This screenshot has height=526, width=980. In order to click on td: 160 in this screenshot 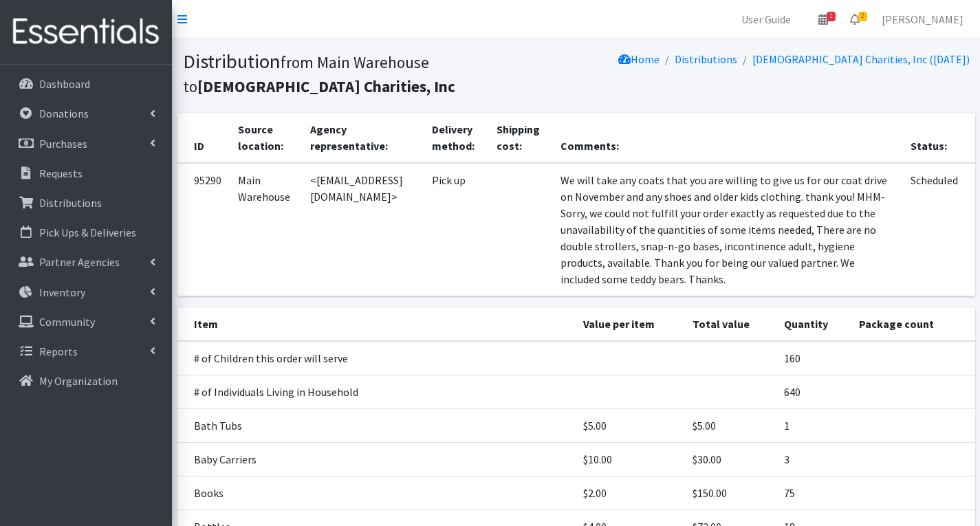, I will do `click(813, 358)`.